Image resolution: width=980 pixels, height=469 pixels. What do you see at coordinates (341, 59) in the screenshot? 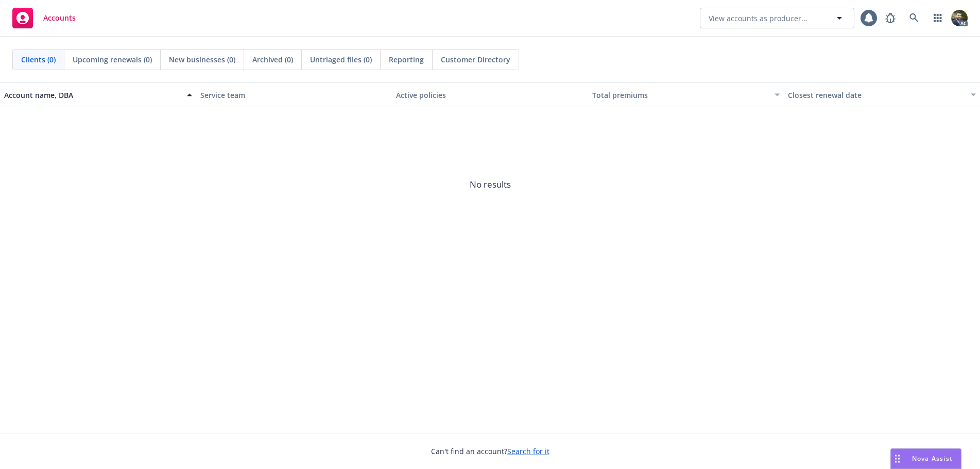
I see `span: Untriaged files (0)` at bounding box center [341, 59].